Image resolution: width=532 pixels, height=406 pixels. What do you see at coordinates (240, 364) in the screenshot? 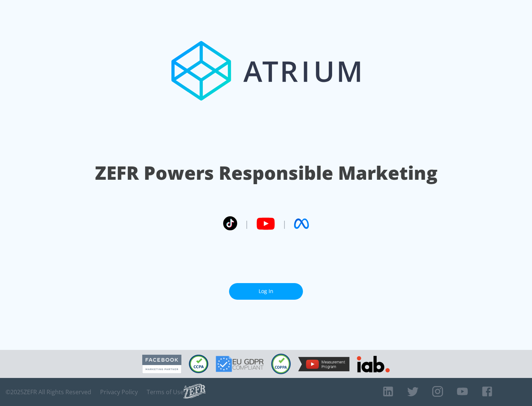
I see `img: GDPR Compliant` at bounding box center [240, 364].